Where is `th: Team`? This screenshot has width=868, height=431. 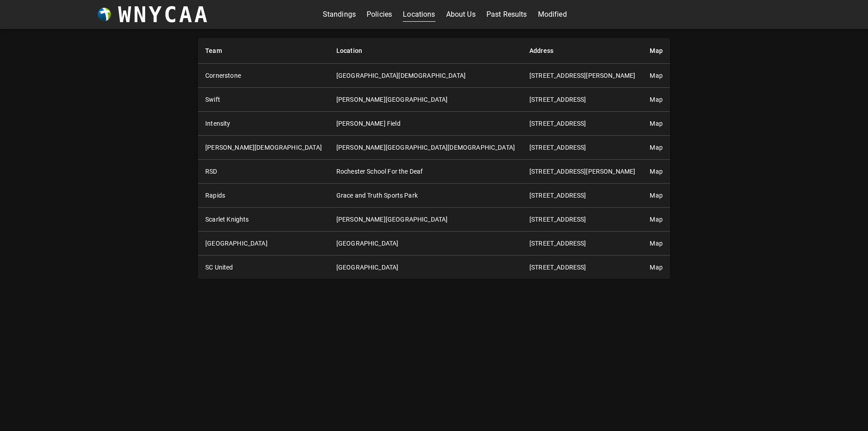 th: Team is located at coordinates (264, 50).